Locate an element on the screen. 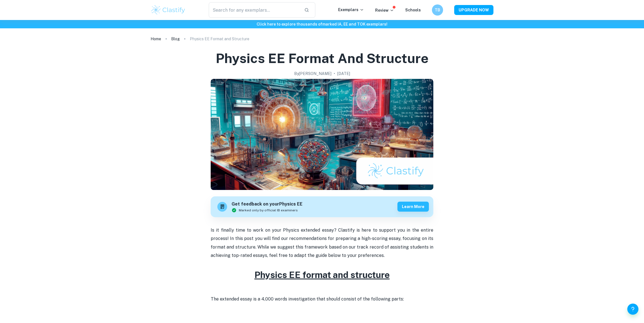 The image size is (644, 323). img: Clastify logo is located at coordinates (168, 10).